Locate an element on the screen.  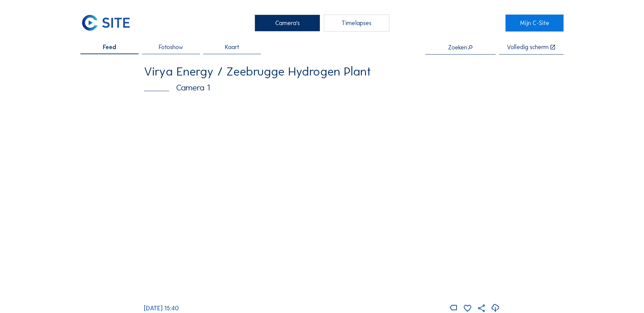
img: C-SITE Logo is located at coordinates (106, 23).